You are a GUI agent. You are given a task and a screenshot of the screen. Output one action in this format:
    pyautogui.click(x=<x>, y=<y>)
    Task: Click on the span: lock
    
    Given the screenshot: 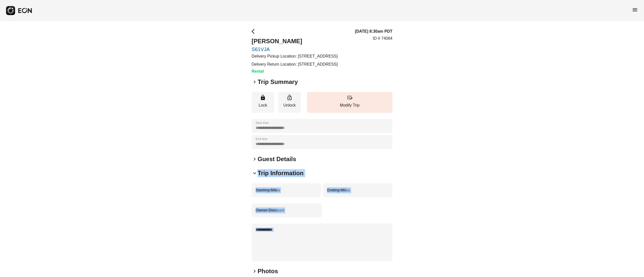 What is the action you would take?
    pyautogui.click(x=263, y=97)
    